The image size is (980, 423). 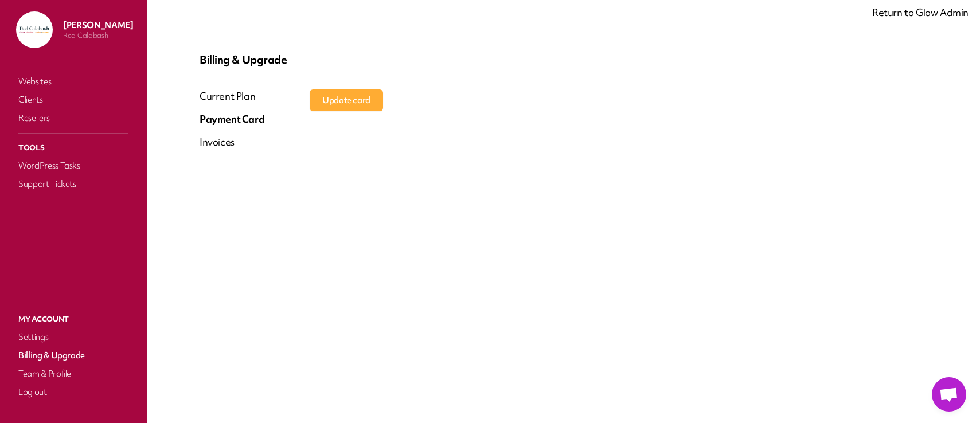 I want to click on a: Log out, so click(x=74, y=392).